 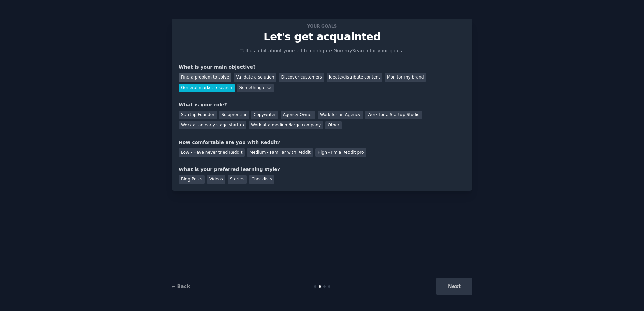 I want to click on div: Startup Founder, so click(x=197, y=115).